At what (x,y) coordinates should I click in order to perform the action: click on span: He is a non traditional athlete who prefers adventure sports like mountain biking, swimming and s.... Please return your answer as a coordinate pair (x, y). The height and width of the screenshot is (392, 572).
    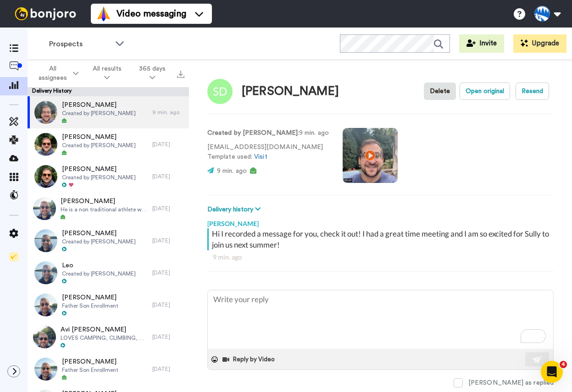
    Looking at the image, I should click on (104, 210).